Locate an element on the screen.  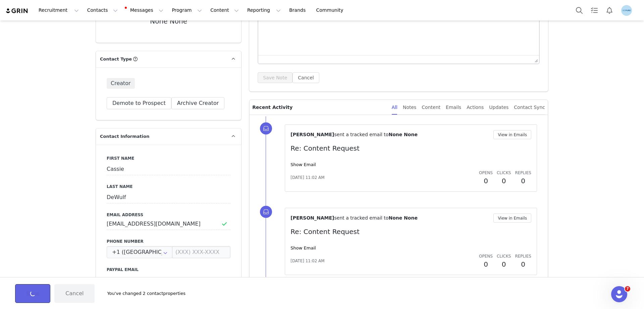
div: Contact Sync is located at coordinates (529, 107).